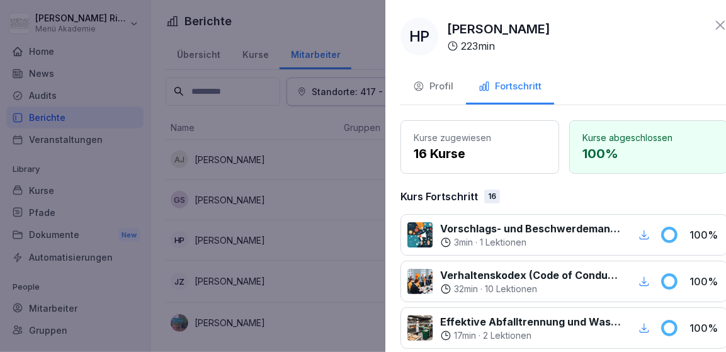  Describe the element at coordinates (503, 242) in the screenshot. I see `p: 1 Lektionen` at that location.